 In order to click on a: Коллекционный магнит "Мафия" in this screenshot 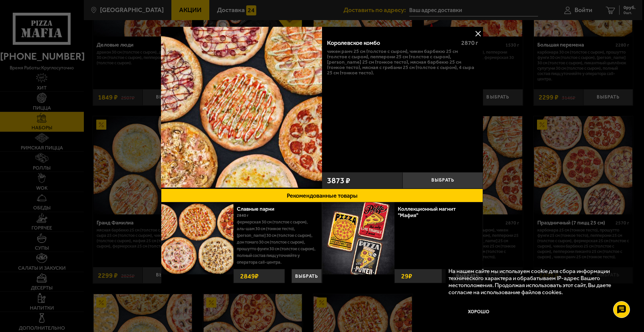, I will do `click(427, 212)`.